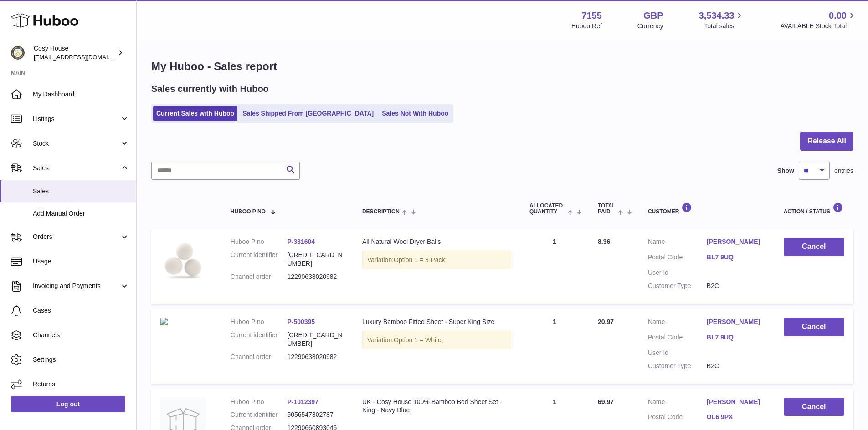 This screenshot has height=430, width=868. I want to click on a: 3,534.33 Total sales, so click(722, 20).